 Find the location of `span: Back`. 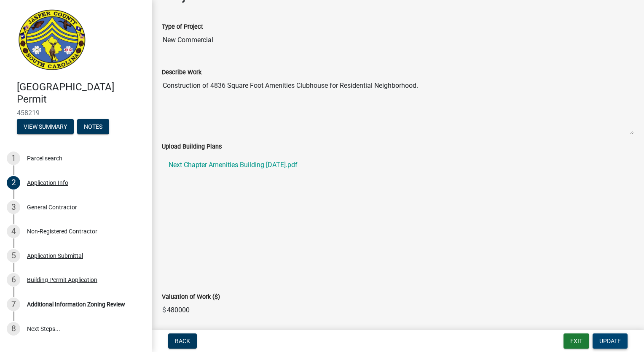

span: Back is located at coordinates (182, 341).